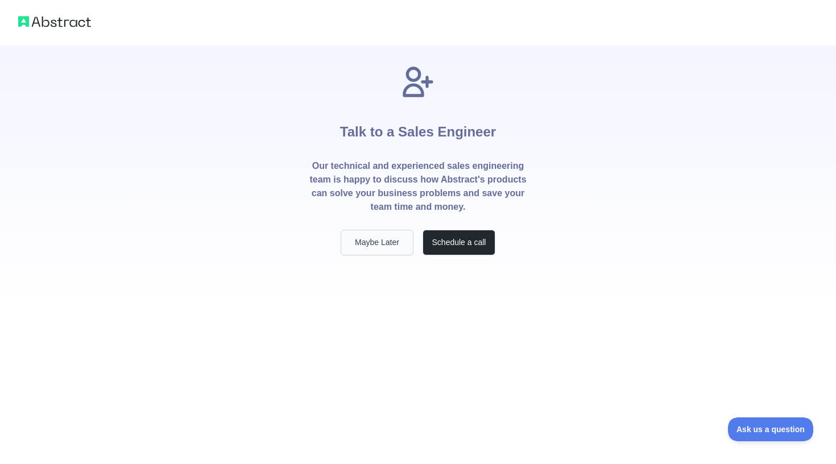  Describe the element at coordinates (459, 242) in the screenshot. I see `button: Schedule a call` at that location.